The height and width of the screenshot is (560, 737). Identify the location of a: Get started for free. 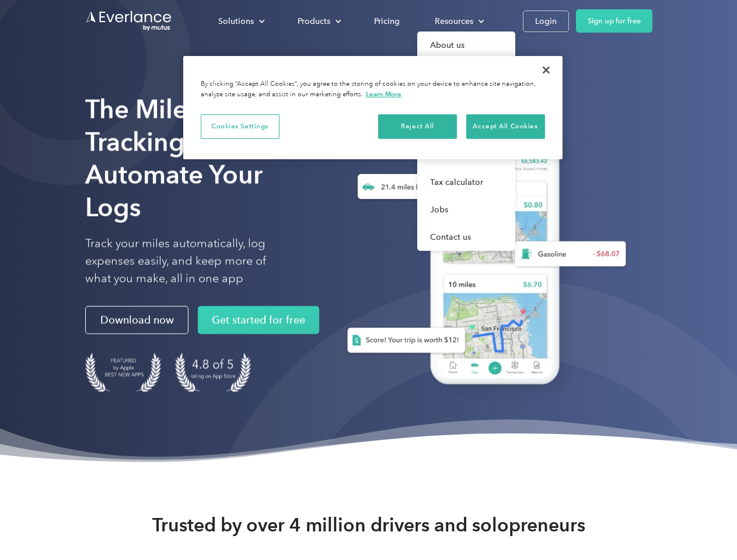
(259, 320).